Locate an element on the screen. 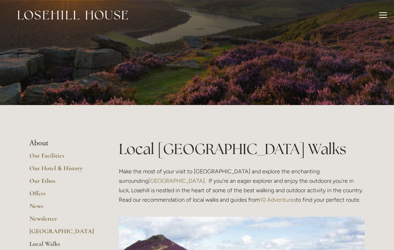 The image size is (394, 250). li: About is located at coordinates (63, 143).